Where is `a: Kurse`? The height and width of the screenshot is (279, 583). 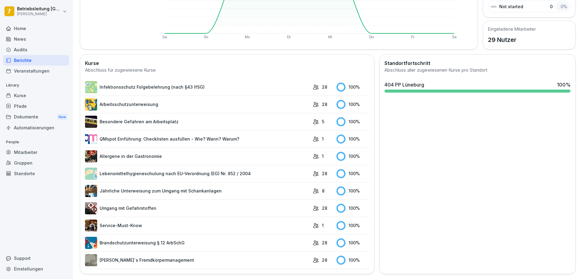
a: Kurse is located at coordinates (36, 95).